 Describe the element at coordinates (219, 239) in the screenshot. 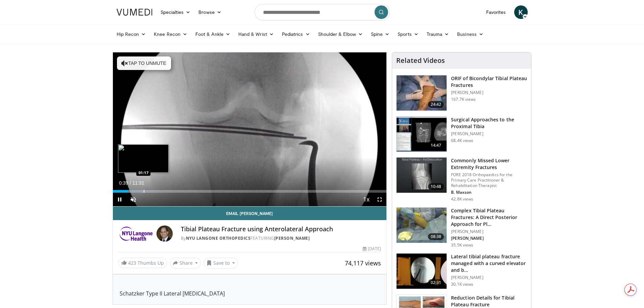

I see `a: NYU Langone Orthopedics` at that location.